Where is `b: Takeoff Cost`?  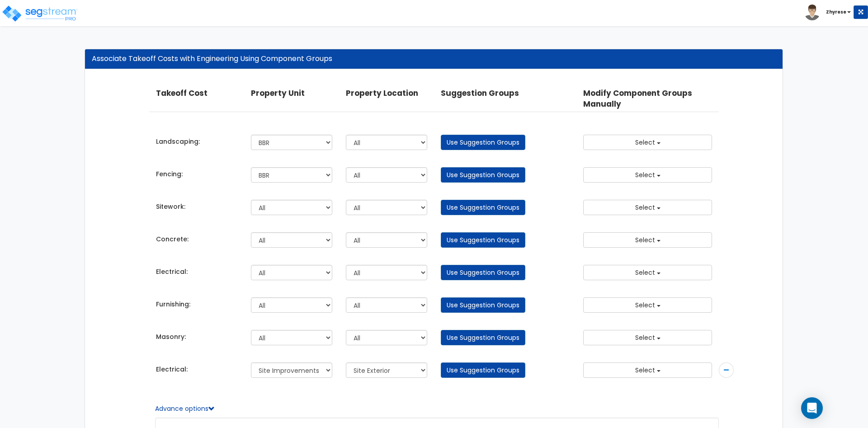
b: Takeoff Cost is located at coordinates (182, 93).